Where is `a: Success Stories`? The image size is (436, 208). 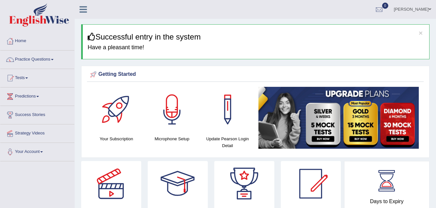 a: Success Stories is located at coordinates (37, 114).